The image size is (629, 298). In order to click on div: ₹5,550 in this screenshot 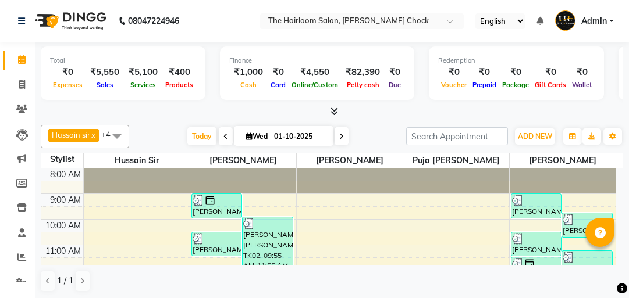, I will do `click(105, 72)`.